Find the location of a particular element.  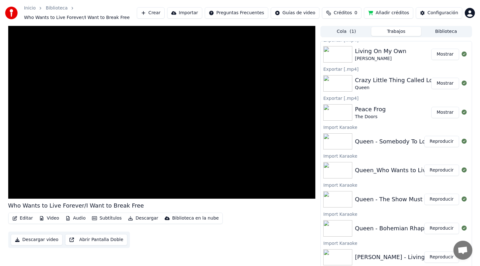

div: Queen - The Show Must Go On is located at coordinates (399, 200).